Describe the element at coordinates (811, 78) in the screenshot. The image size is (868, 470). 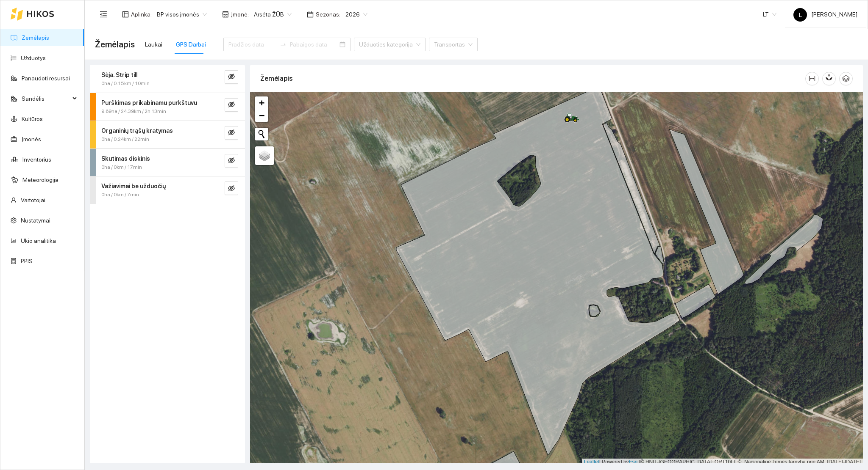
I see `button: column-width` at that location.